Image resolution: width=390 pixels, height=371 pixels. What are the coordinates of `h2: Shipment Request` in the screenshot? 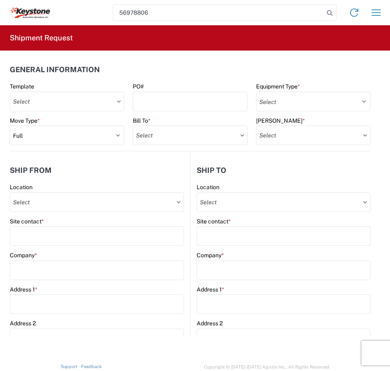 It's located at (41, 38).